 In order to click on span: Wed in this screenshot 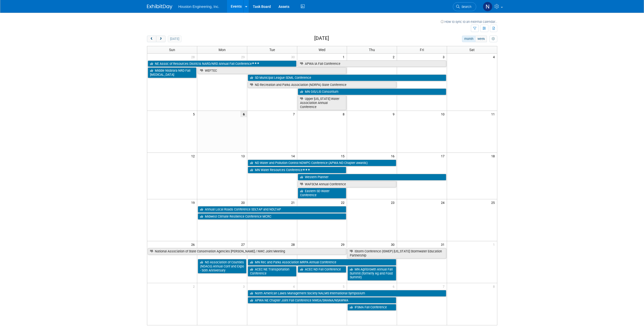, I will do `click(322, 50)`.